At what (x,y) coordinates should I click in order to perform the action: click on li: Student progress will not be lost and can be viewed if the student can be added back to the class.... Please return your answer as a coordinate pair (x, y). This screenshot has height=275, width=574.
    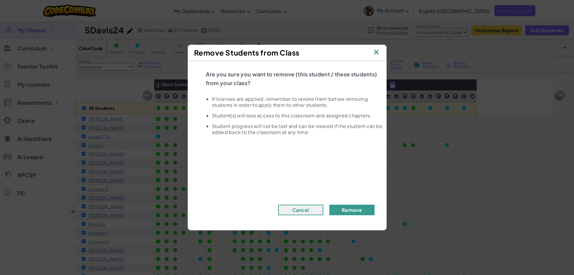
    Looking at the image, I should click on (298, 129).